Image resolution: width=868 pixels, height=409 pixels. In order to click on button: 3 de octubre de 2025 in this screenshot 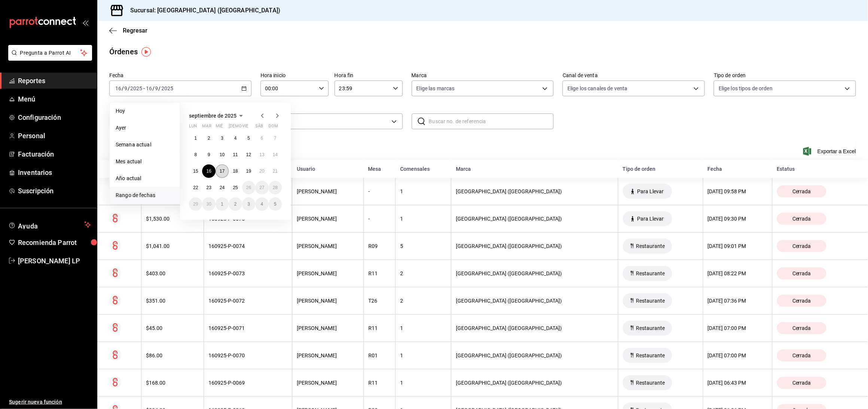, I will do `click(248, 204)`.